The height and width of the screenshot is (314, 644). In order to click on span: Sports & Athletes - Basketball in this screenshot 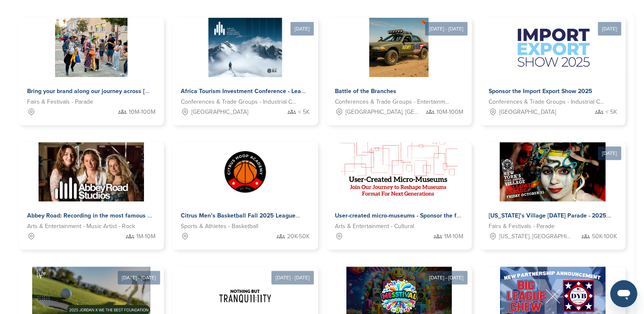, I will do `click(220, 227)`.